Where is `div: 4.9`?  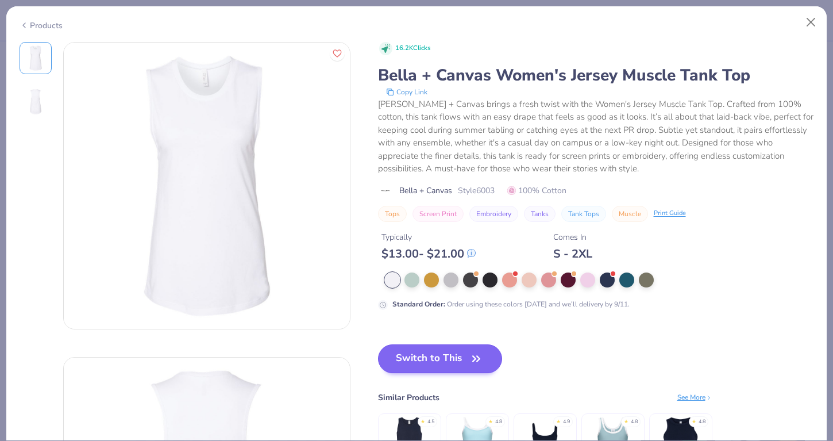
div: 4.9 is located at coordinates (567, 422).